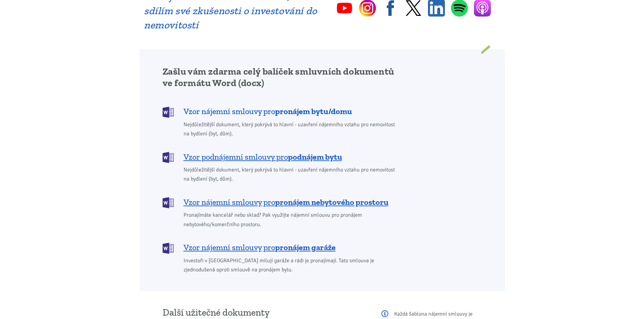 The image size is (644, 319). I want to click on b: pronájem nebytového prostoru, so click(332, 202).